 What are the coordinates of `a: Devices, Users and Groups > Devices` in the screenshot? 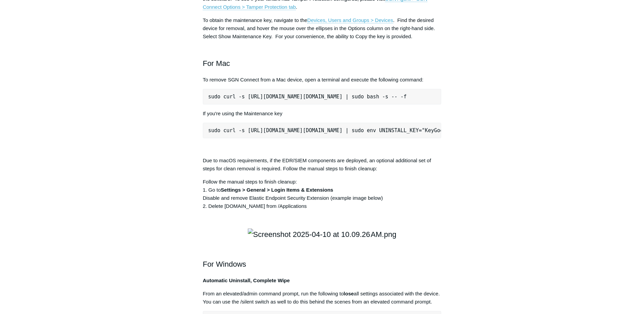 It's located at (351, 20).